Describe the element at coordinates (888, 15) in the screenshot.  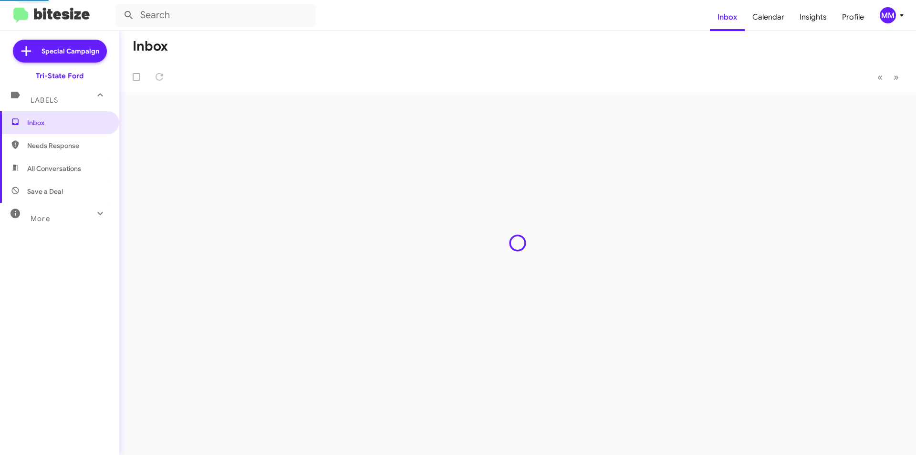
I see `button: MM` at that location.